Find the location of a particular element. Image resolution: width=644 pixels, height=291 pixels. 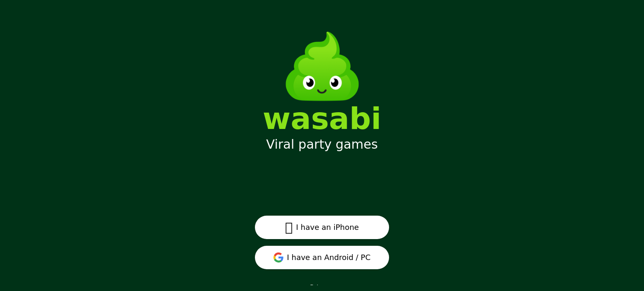

img: Wasabi Mascot is located at coordinates (322, 67).